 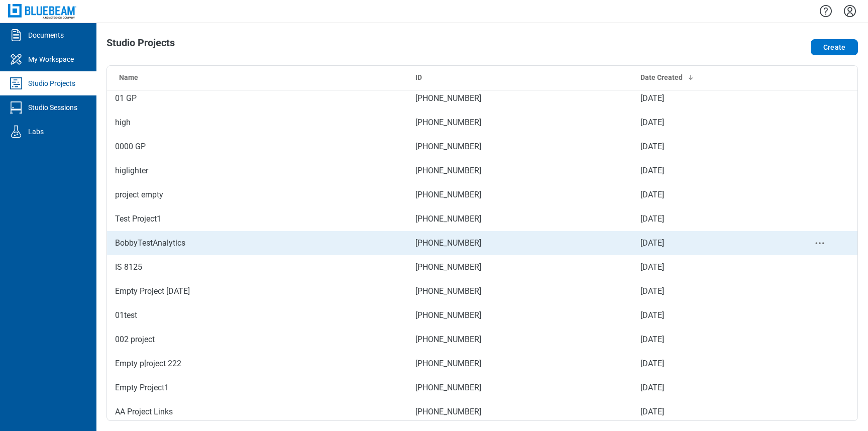 What do you see at coordinates (257, 315) in the screenshot?
I see `td: 01test` at bounding box center [257, 315].